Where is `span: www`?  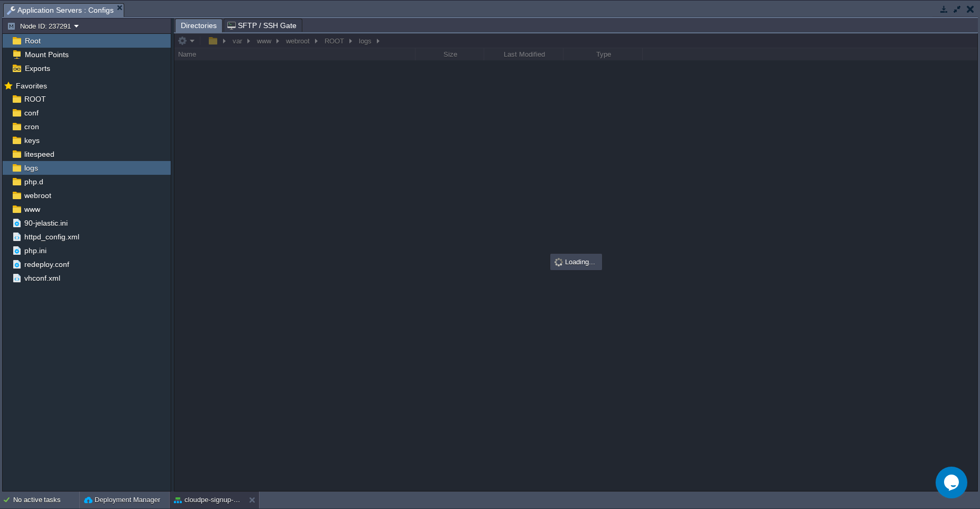 span: www is located at coordinates (32, 209).